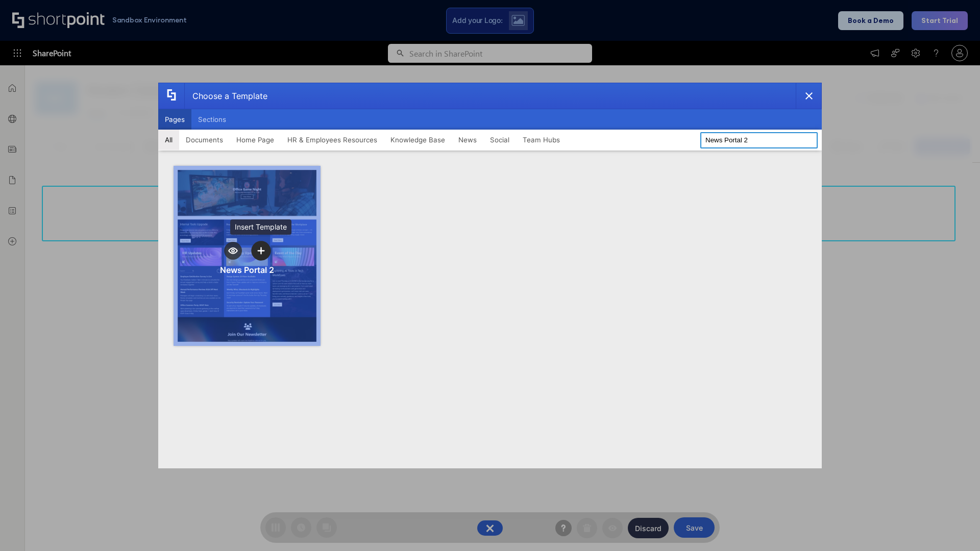 The height and width of the screenshot is (551, 980). Describe the element at coordinates (212, 120) in the screenshot. I see `button: Sections` at that location.